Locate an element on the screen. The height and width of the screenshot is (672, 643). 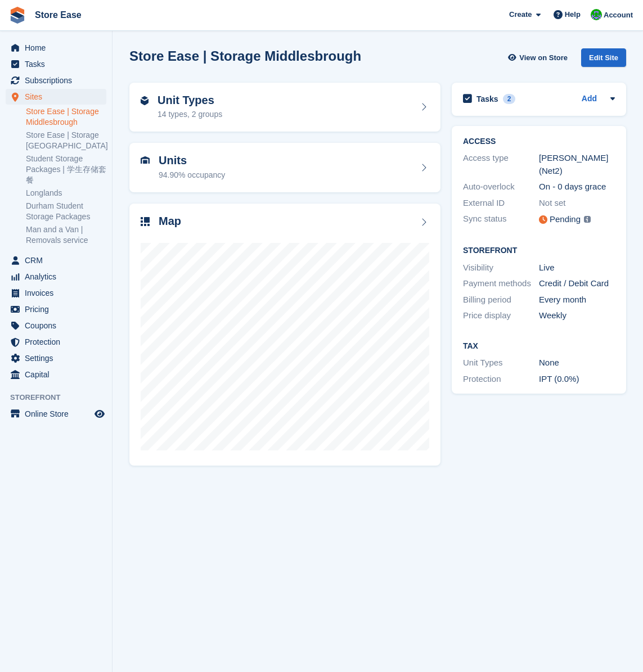
a: Edit Site is located at coordinates (604, 60).